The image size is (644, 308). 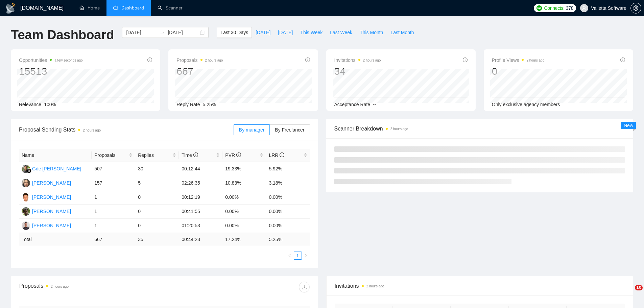 What do you see at coordinates (55, 240) in the screenshot?
I see `td: Total` at bounding box center [55, 240].